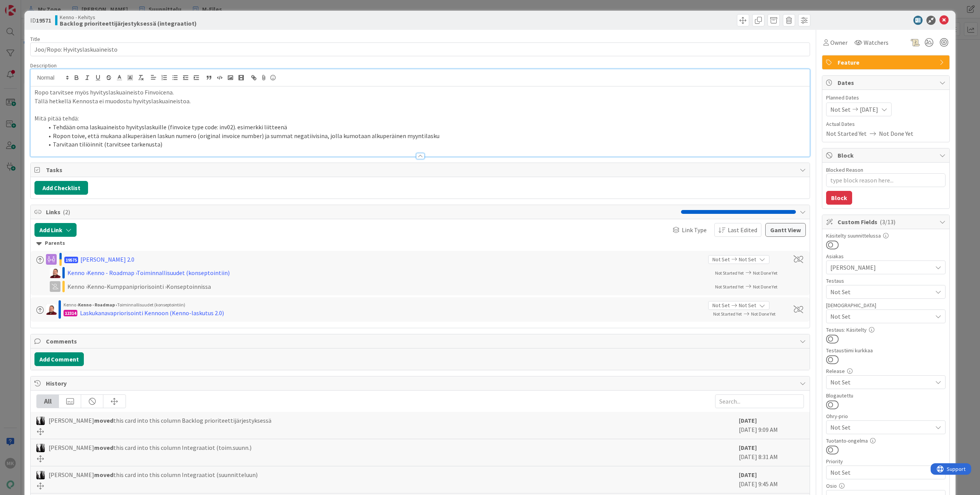 This screenshot has height=495, width=980. What do you see at coordinates (886, 351) in the screenshot?
I see `div: Testaustiimi kurkkaa` at bounding box center [886, 351].